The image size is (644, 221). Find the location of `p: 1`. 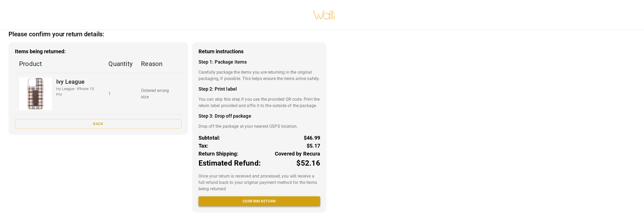

p: 1 is located at coordinates (120, 94).